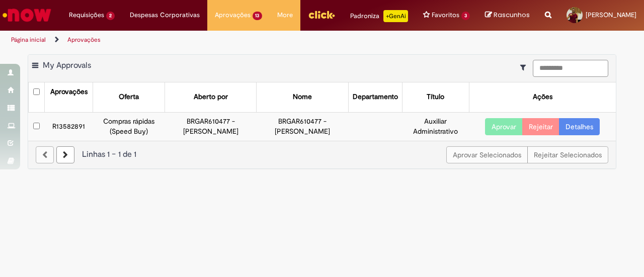  I want to click on i: Mostrar filtros para: Suas Solicitações, so click(525, 67).